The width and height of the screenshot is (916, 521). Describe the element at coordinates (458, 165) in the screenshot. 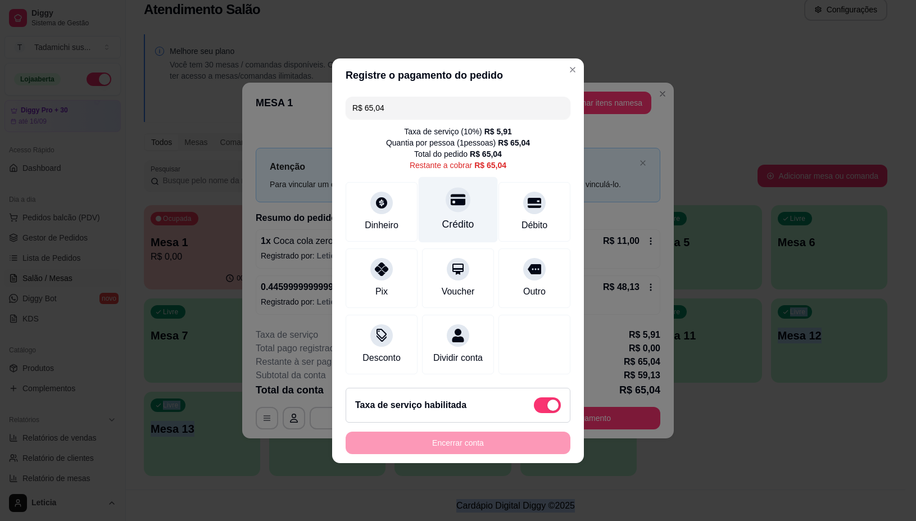

I see `div: Restante a cobrar` at that location.